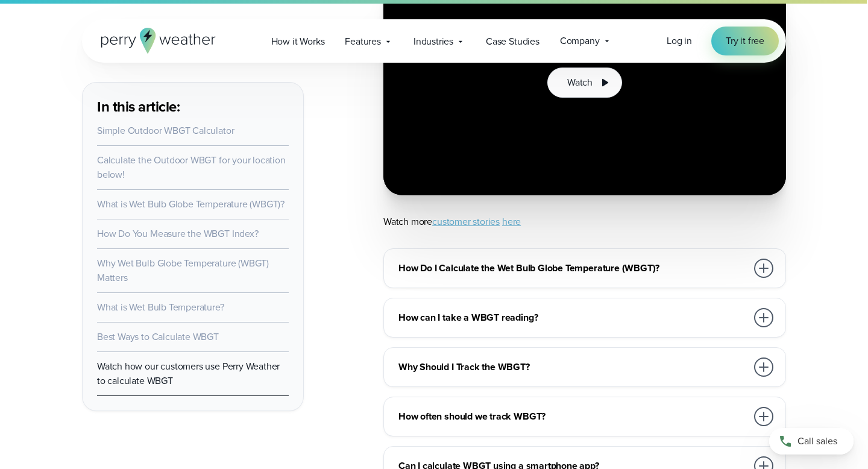 This screenshot has height=469, width=868. I want to click on a: Best Ways to Calculate WBGT, so click(158, 336).